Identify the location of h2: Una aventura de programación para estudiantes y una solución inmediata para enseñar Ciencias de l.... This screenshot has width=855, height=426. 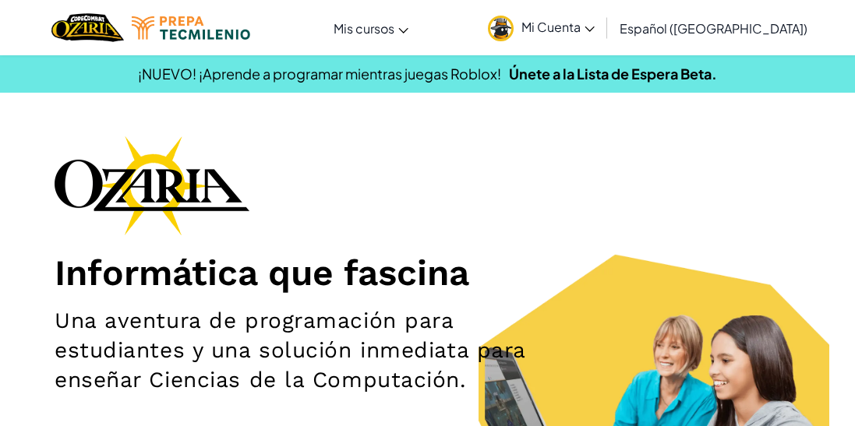
(304, 351).